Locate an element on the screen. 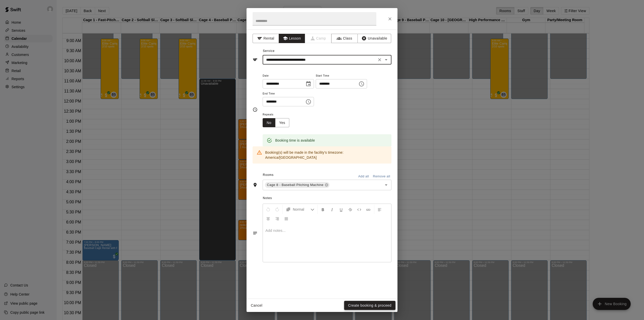 The height and width of the screenshot is (320, 644). button: Format Bold is located at coordinates (323, 209).